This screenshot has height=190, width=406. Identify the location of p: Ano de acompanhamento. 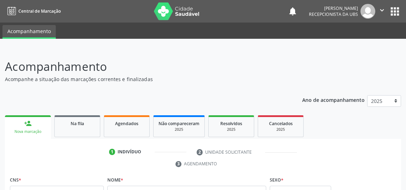
(333, 99).